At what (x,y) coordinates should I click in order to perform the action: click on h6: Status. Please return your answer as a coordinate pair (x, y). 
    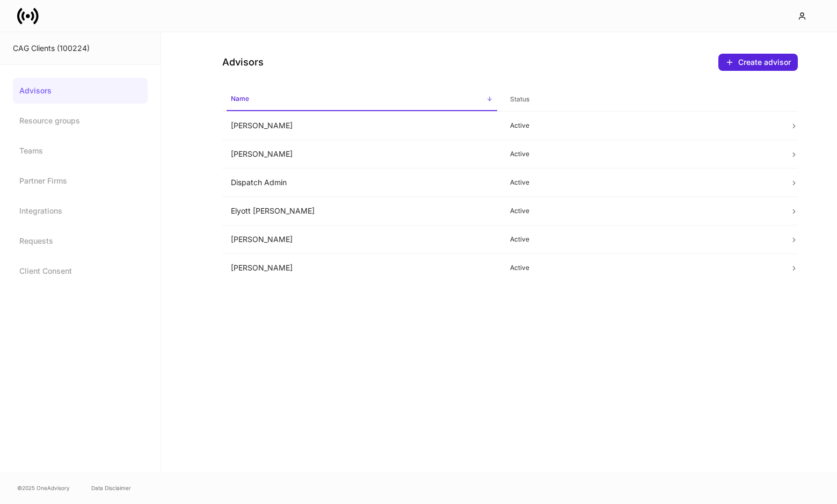
    Looking at the image, I should click on (519, 98).